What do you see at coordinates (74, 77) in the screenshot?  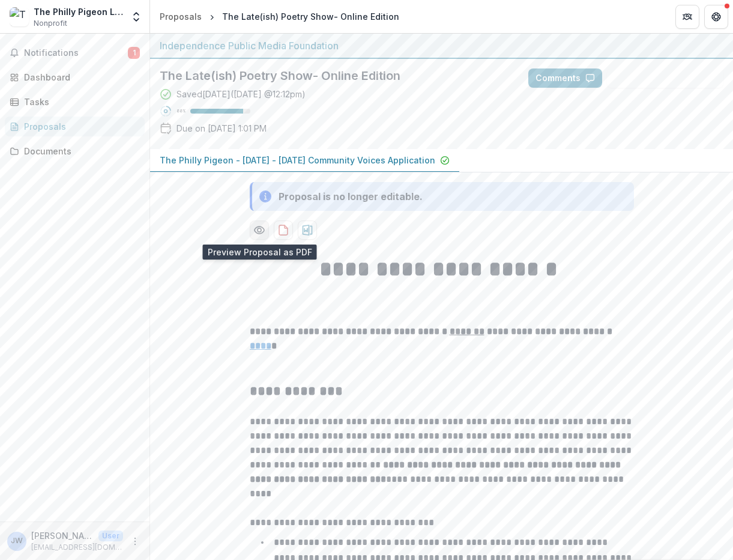 I see `a: Dashboard` at bounding box center [74, 77].